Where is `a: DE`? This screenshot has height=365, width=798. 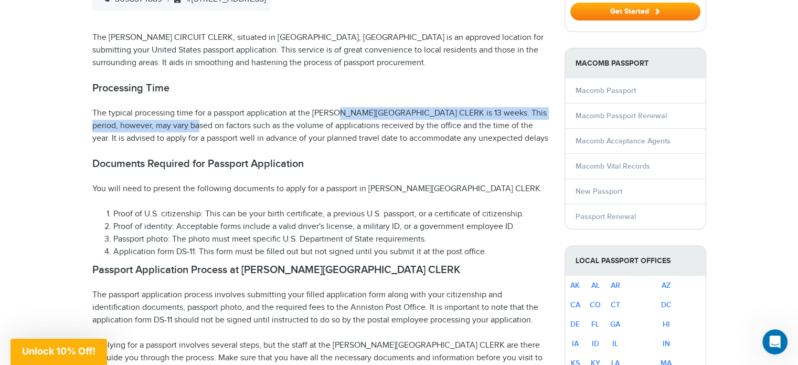 a: DE is located at coordinates (575, 324).